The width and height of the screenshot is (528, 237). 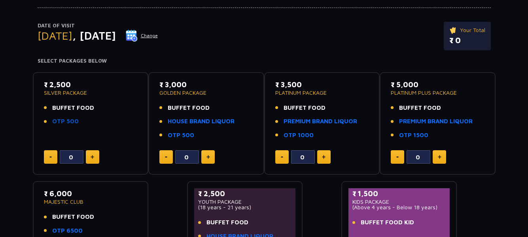 I want to click on p: (18 years - 21 years), so click(x=245, y=207).